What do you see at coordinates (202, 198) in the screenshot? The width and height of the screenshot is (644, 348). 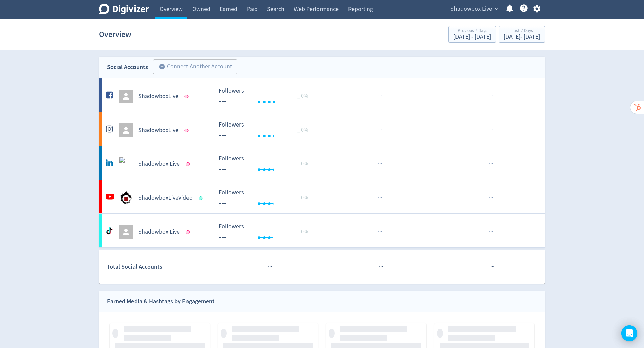 I see `span: Data last synced: 27 Aug 2025, 4:01am (AEST)` at bounding box center [202, 198].